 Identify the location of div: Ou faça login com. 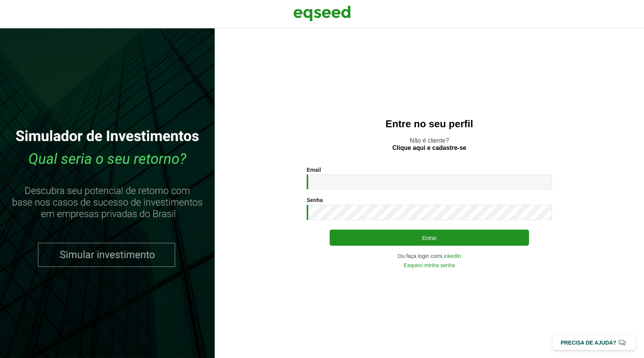
(429, 256).